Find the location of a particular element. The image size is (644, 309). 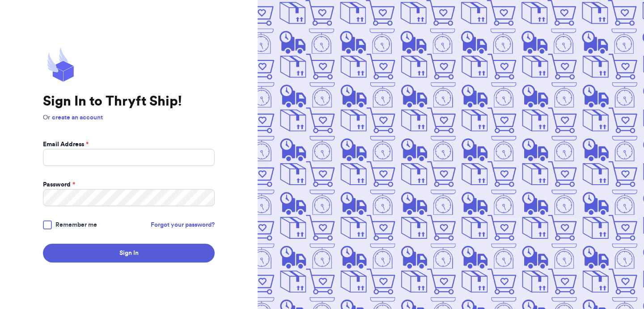

a: Forgot your password? is located at coordinates (183, 225).